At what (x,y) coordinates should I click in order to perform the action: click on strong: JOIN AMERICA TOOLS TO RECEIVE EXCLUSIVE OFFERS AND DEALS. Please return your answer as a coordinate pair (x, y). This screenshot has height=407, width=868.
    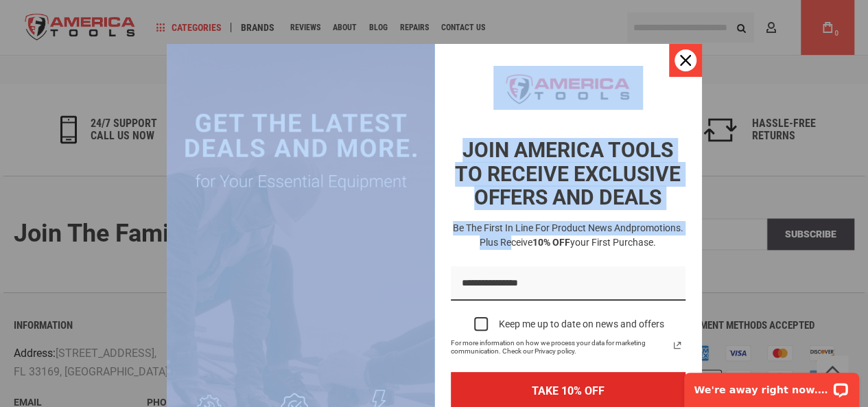
    Looking at the image, I should click on (567, 174).